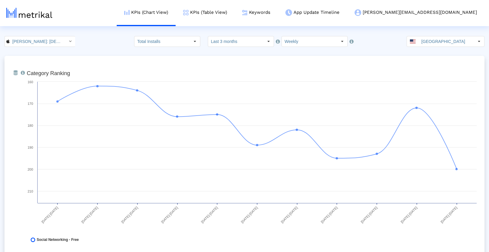  What do you see at coordinates (30, 104) in the screenshot?
I see `text: 170` at bounding box center [30, 104].